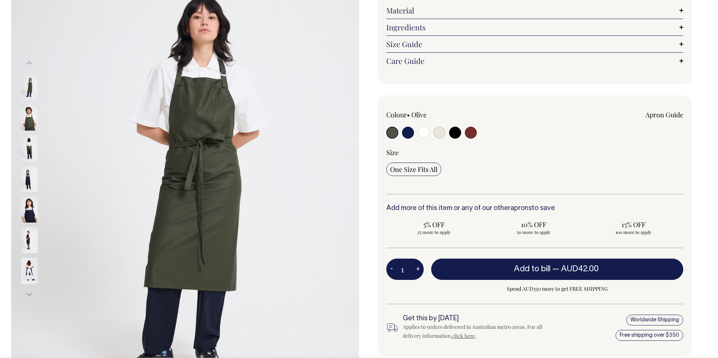  I want to click on button: Previous, so click(29, 63).